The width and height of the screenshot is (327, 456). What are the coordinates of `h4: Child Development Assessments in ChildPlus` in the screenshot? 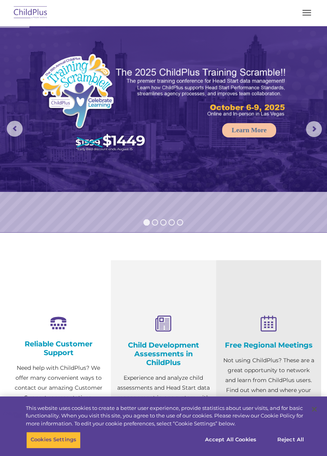 It's located at (163, 354).